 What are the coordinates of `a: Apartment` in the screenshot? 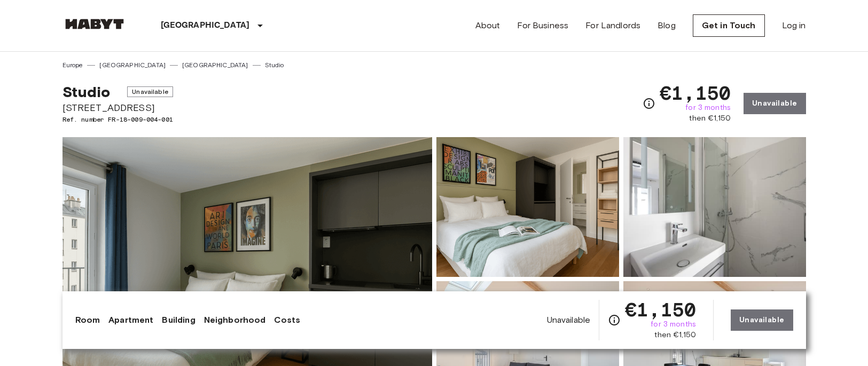 It's located at (131, 320).